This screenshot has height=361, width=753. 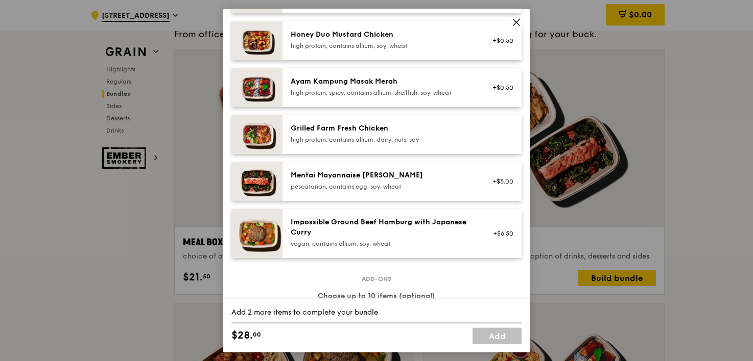 I want to click on a: Add, so click(x=497, y=336).